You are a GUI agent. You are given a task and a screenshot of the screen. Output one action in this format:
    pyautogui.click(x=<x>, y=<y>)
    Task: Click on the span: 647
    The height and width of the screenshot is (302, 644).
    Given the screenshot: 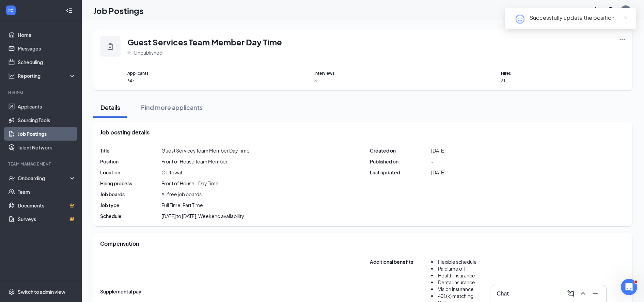 What is the action you would take?
    pyautogui.click(x=190, y=80)
    